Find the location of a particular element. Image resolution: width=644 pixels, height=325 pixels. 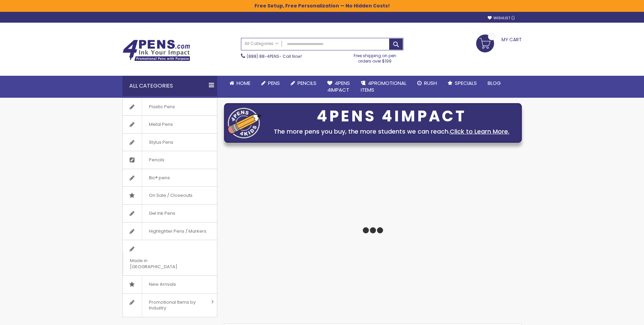

a: (888) 88-4PENS is located at coordinates (263, 56).